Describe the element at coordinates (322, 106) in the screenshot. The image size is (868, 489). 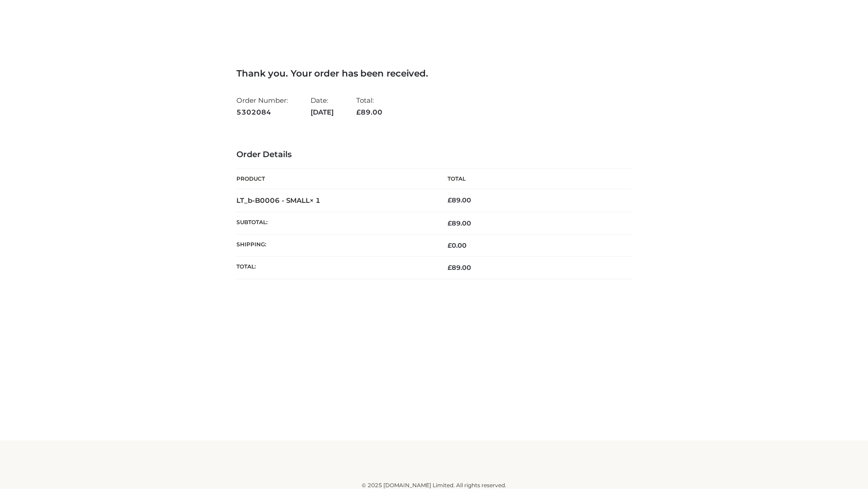
I see `li: Date:` at that location.